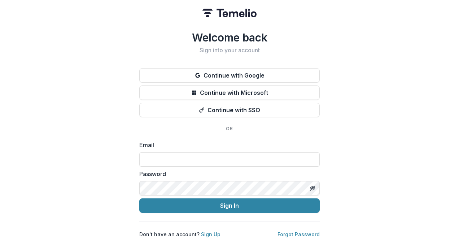 The height and width of the screenshot is (246, 459). I want to click on button: Continue with SSO, so click(230, 110).